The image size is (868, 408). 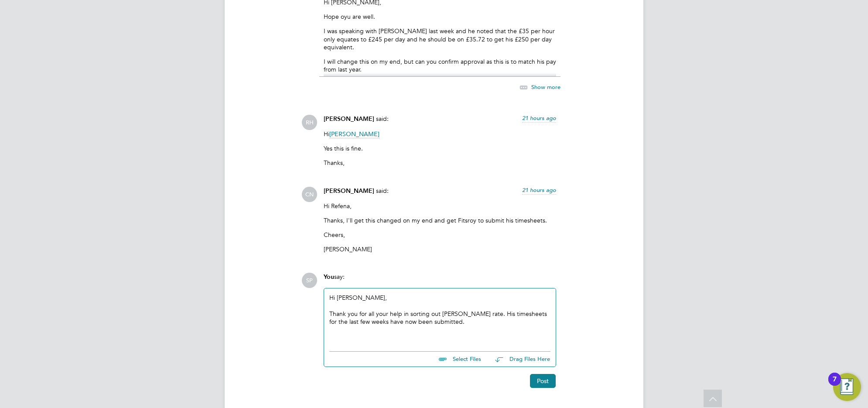 What do you see at coordinates (440, 16) in the screenshot?
I see `p: Hope oyu are well.` at bounding box center [440, 16].